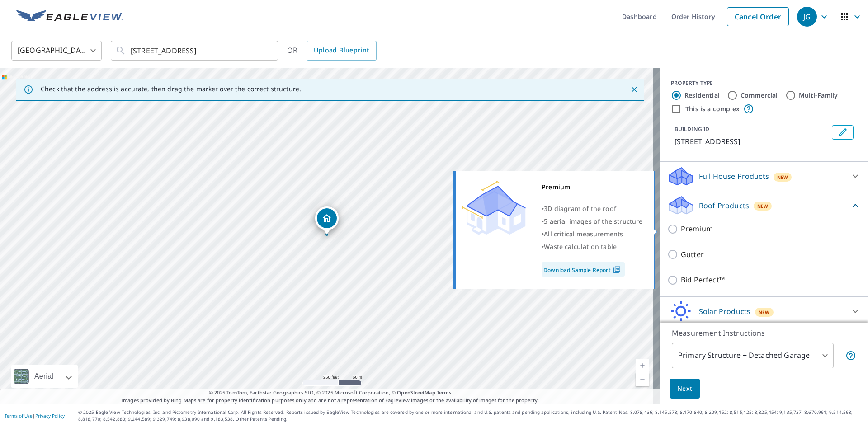 This screenshot has width=868, height=427. Describe the element at coordinates (685, 388) in the screenshot. I see `button: Next` at that location.